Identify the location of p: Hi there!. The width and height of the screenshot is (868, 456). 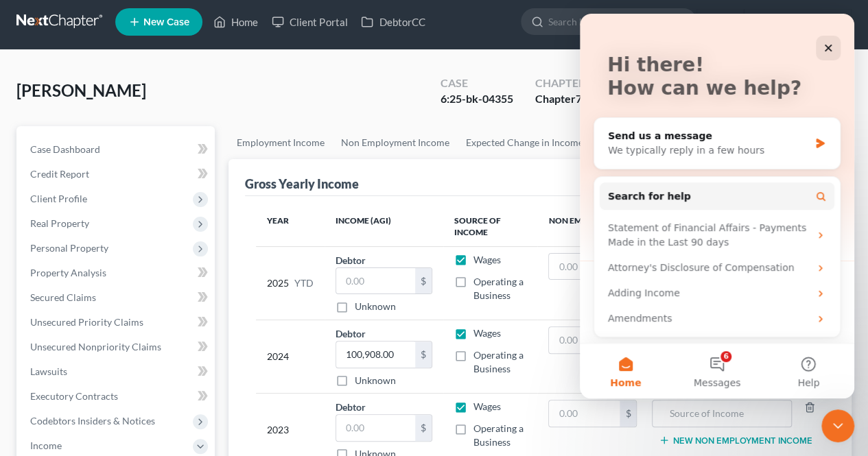
(138, 52).